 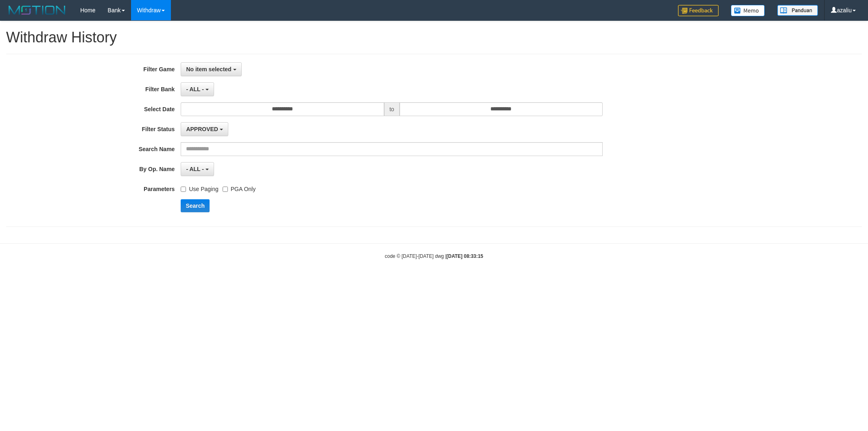 I want to click on span: APPROVED, so click(x=202, y=129).